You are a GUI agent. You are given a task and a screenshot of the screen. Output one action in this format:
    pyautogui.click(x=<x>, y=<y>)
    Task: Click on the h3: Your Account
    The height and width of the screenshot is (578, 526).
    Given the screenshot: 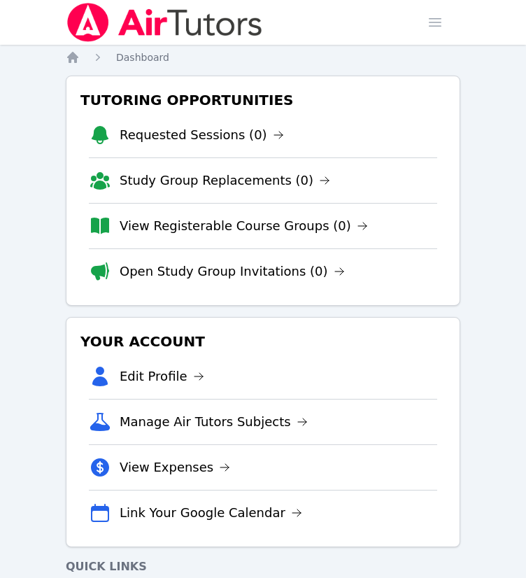 What is the action you would take?
    pyautogui.click(x=263, y=342)
    